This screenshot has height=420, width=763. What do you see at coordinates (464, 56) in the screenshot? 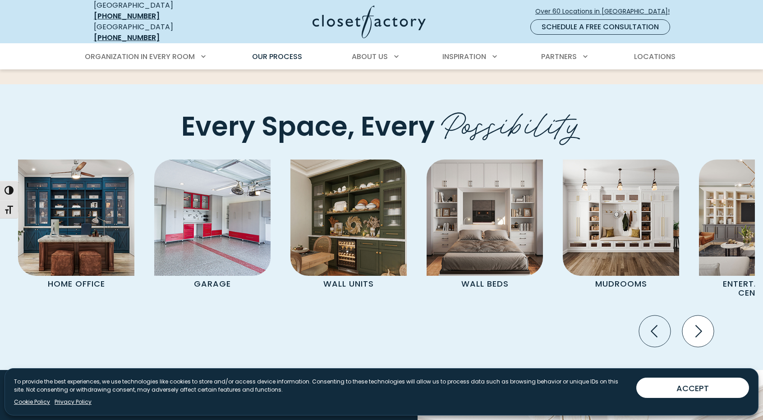
I see `span: Inspiration` at bounding box center [464, 56].